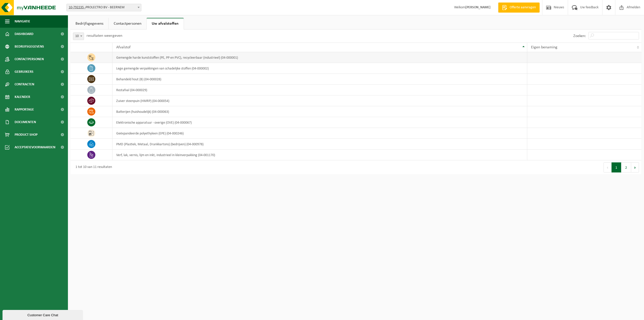 This screenshot has width=644, height=320. I want to click on td: lege gemengde verpakkingen van schadelijke stoffen (04-000002), so click(320, 68).